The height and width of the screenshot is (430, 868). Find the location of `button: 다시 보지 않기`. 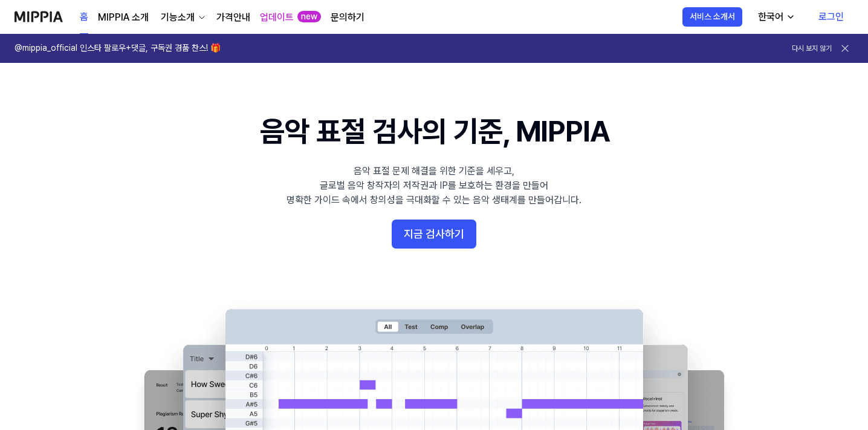

button: 다시 보지 않기 is located at coordinates (811, 48).